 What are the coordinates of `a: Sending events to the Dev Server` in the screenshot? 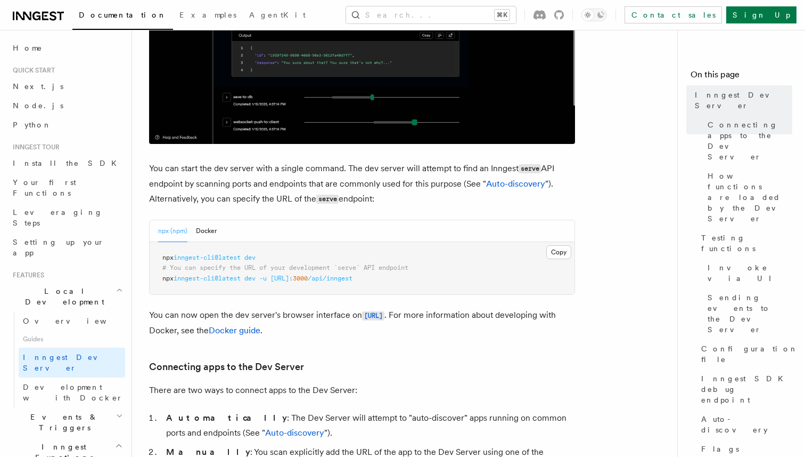 It's located at (748, 313).